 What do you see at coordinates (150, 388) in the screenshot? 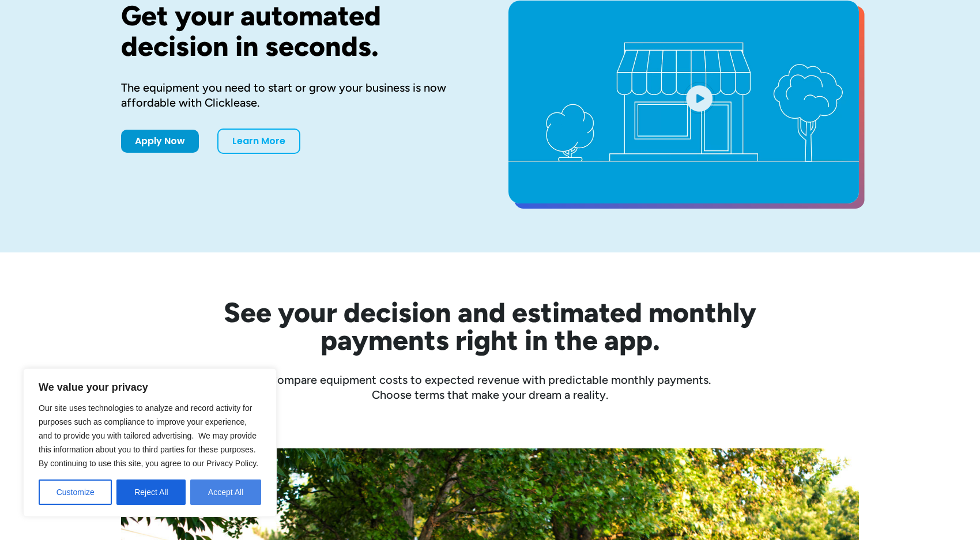
I see `p: We value your privacy` at bounding box center [150, 388].